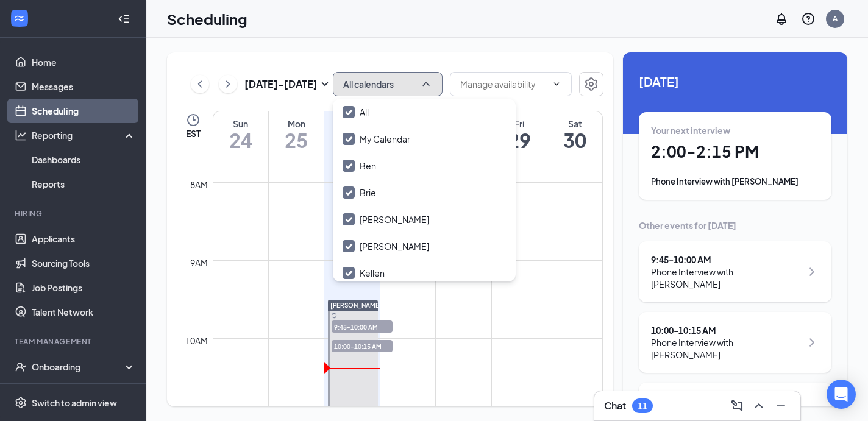 This screenshot has height=421, width=868. Describe the element at coordinates (352, 124) in the screenshot. I see `div: Tue` at that location.